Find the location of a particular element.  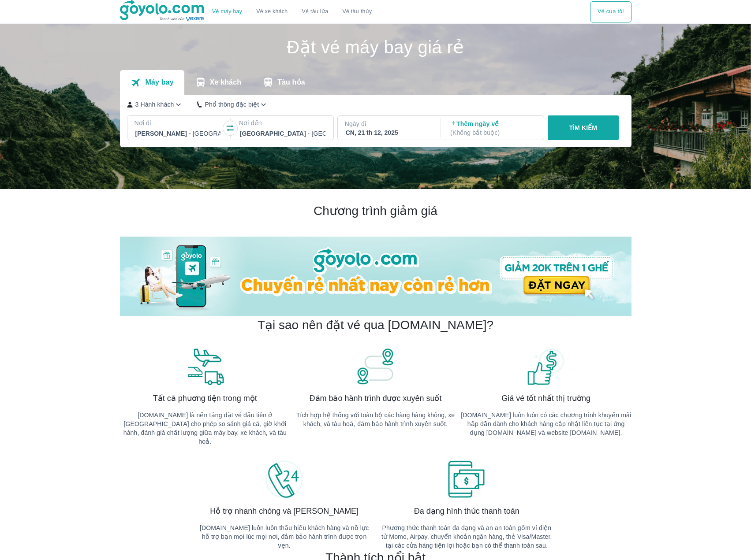

p: Nơi đi is located at coordinates (178, 123).